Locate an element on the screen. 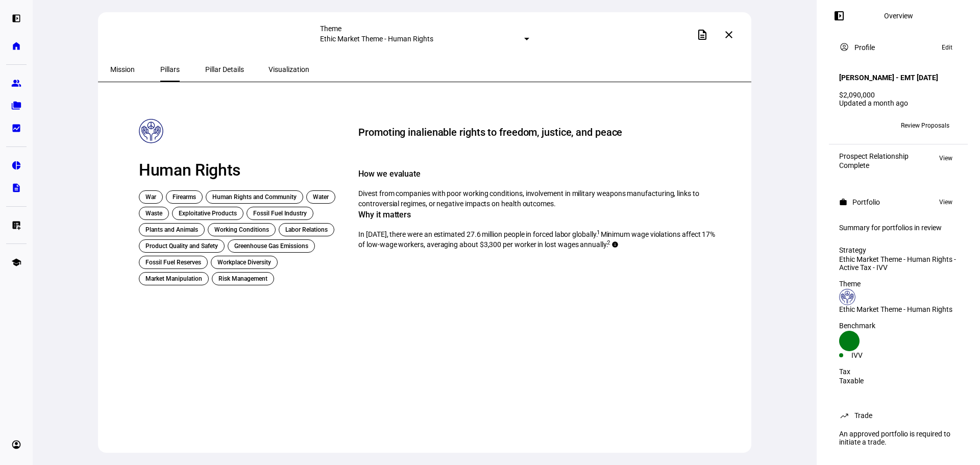  div: Complete is located at coordinates (874, 165).